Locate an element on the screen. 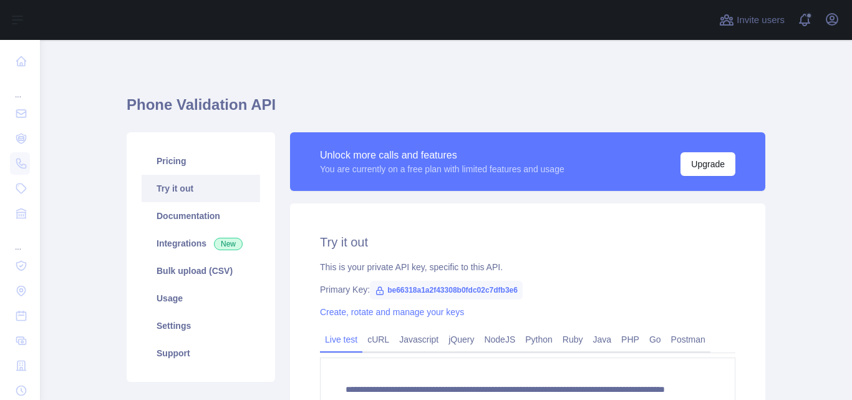 The height and width of the screenshot is (400, 852). button: Upgrade is located at coordinates (708, 164).